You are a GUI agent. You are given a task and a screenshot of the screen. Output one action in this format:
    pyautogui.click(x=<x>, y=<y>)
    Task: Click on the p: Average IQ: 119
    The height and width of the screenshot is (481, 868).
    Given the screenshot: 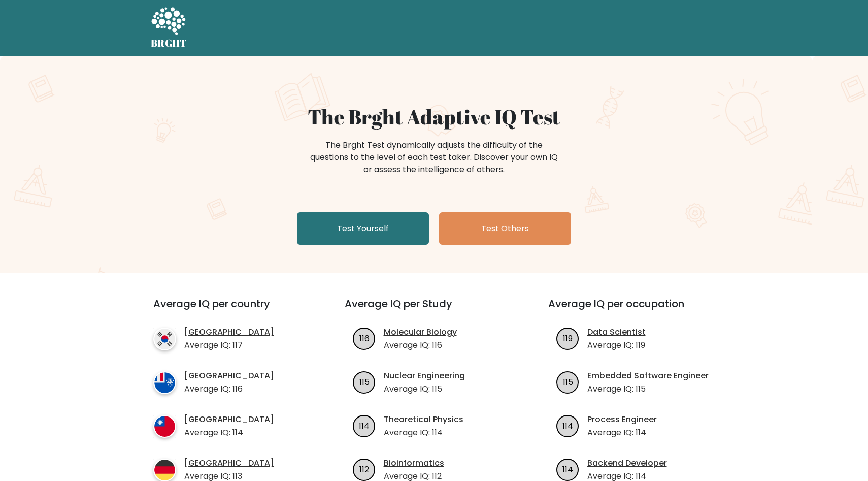 What is the action you would take?
    pyautogui.click(x=616, y=345)
    